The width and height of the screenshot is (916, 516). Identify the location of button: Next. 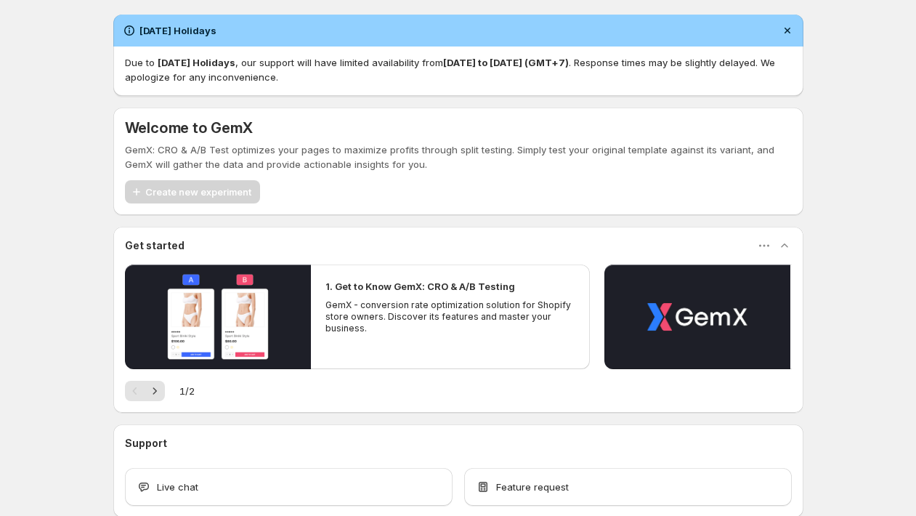
(155, 391).